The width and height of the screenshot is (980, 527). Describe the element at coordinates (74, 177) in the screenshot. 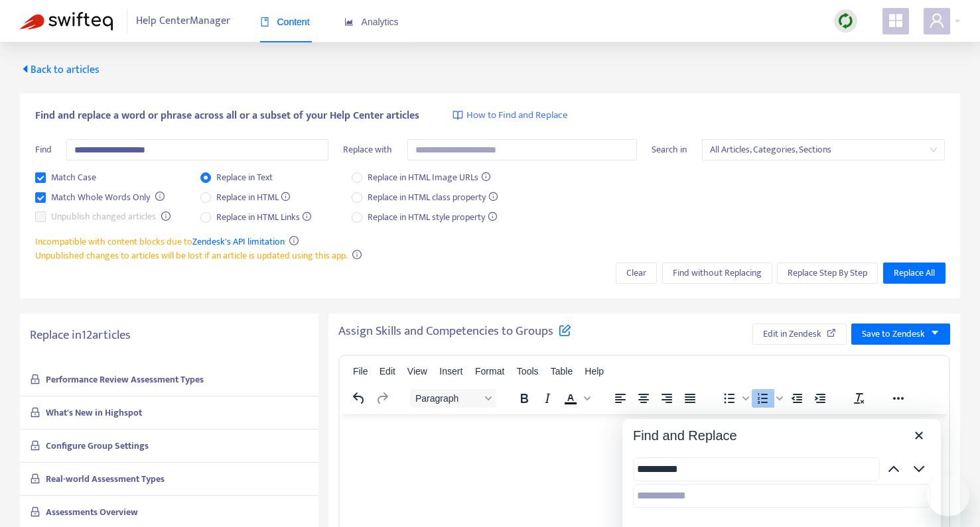

I see `span: Match Case` at that location.